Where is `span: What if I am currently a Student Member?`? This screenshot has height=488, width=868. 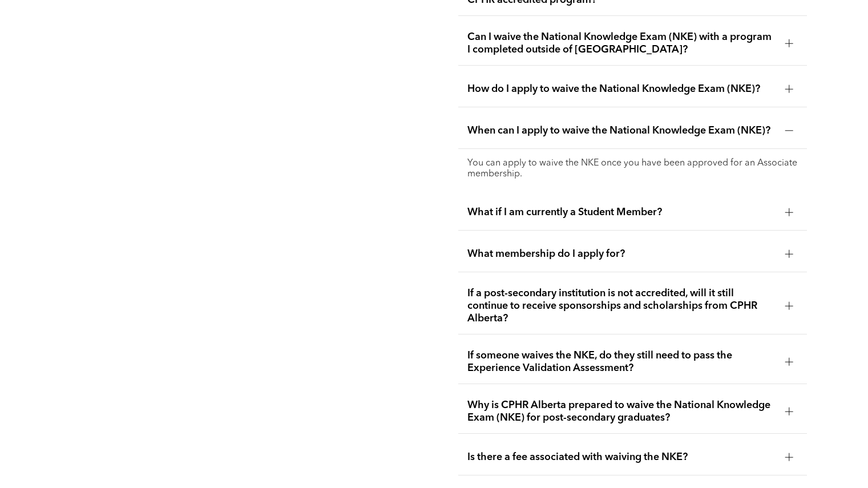
span: What if I am currently a Student Member? is located at coordinates (622, 213).